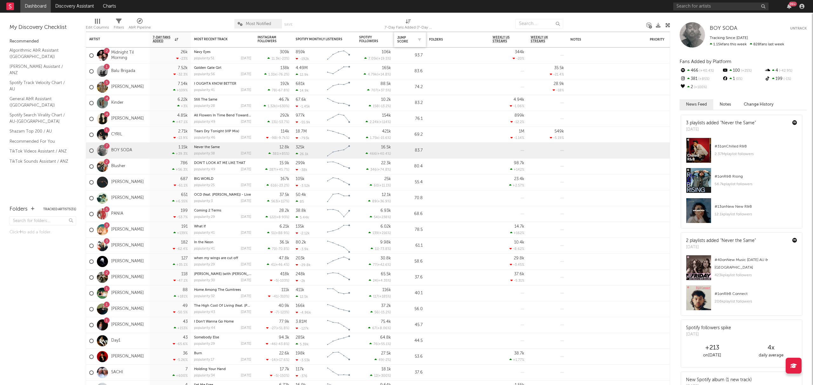 This screenshot has width=813, height=385. What do you see at coordinates (559, 131) in the screenshot?
I see `div: 549k` at bounding box center [559, 131].